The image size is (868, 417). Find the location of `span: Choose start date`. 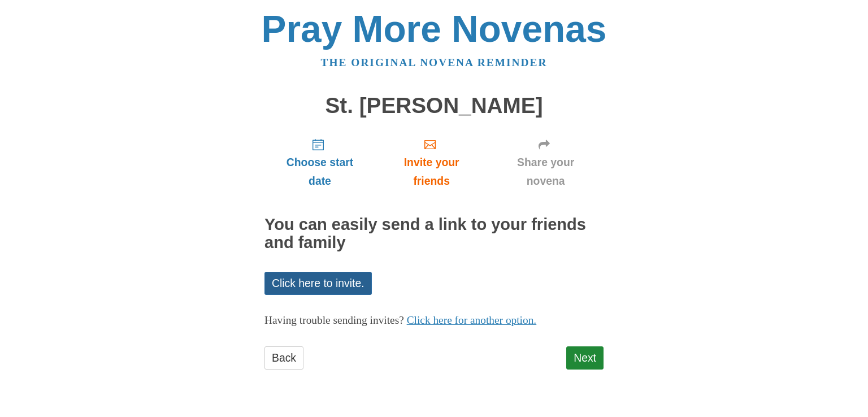

span: Choose start date is located at coordinates (320, 172).